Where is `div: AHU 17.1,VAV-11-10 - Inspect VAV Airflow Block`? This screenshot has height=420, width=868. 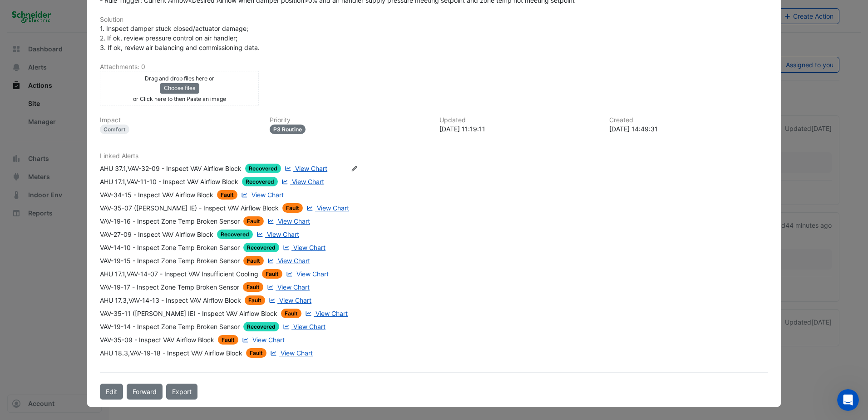
div: AHU 17.1,VAV-11-10 - Inspect VAV Airflow Block is located at coordinates (169, 181).